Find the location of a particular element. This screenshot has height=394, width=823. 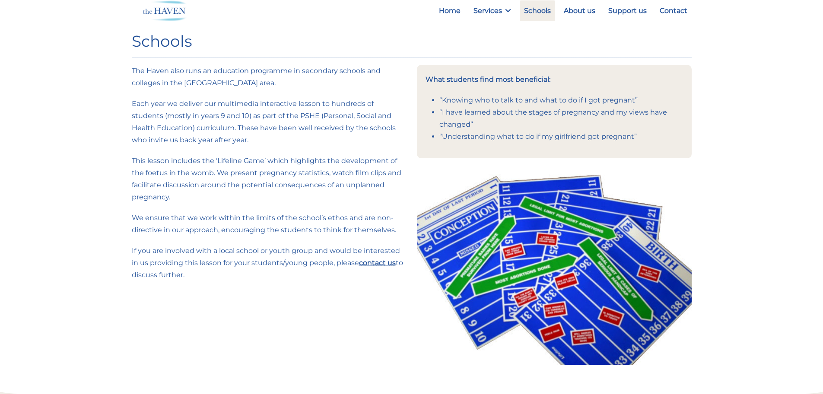

h1: Schools is located at coordinates (412, 41).